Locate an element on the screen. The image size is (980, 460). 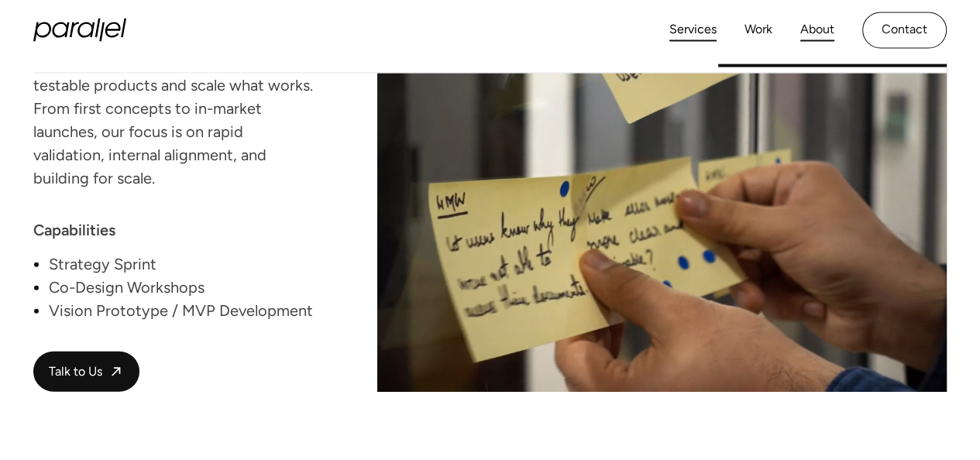
span: Talk to Us is located at coordinates (75, 372).